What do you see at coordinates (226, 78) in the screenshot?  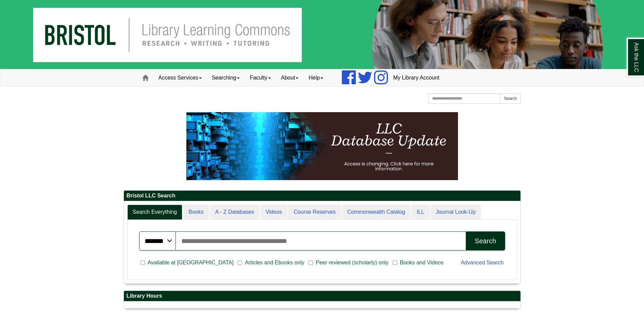 I see `a: Searching` at bounding box center [226, 78].